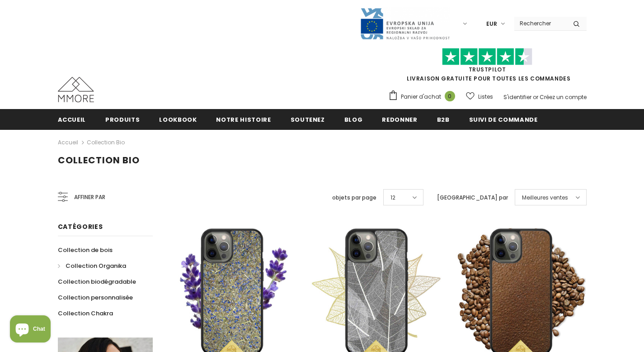  Describe the element at coordinates (449, 96) in the screenshot. I see `span: 0` at that location.